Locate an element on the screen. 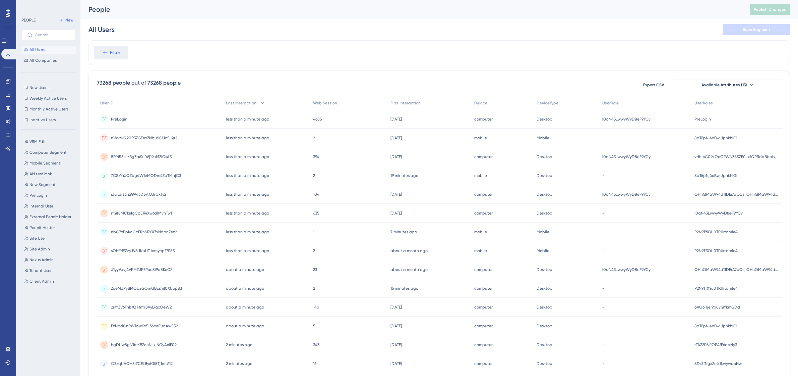  button: Client Admin is located at coordinates (51, 281).